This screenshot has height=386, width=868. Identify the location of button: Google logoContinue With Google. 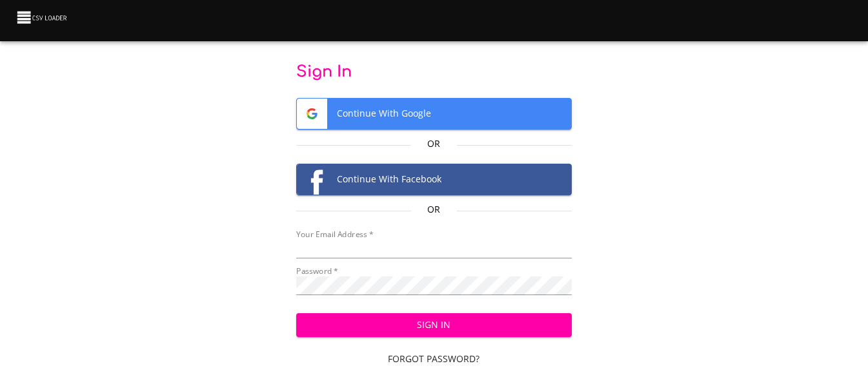
(434, 114).